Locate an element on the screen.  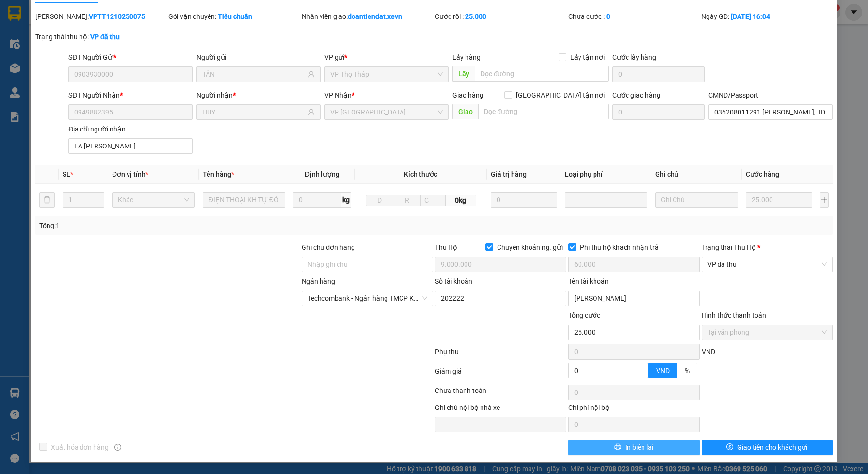
span: Tên hàng is located at coordinates (218, 174).